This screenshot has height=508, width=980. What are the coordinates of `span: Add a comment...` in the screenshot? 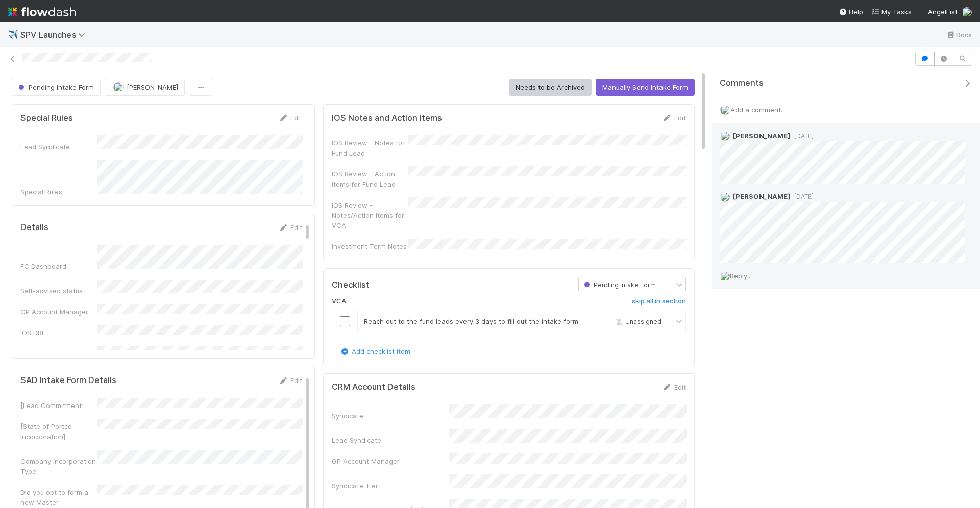 It's located at (758, 110).